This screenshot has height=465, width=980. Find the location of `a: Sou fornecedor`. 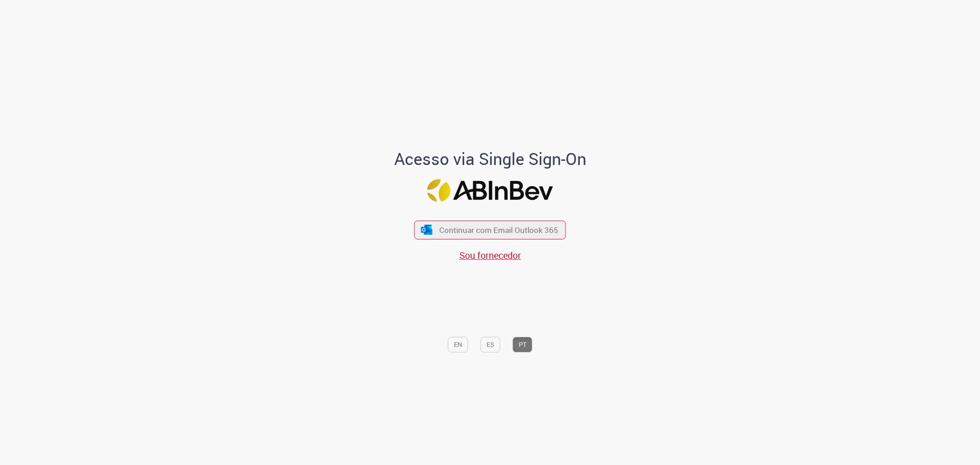

a: Sou fornecedor is located at coordinates (490, 255).